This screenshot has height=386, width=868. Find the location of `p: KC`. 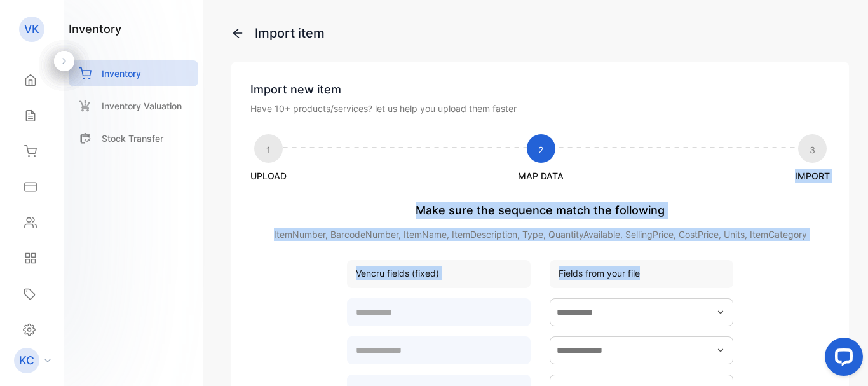

p: KC is located at coordinates (27, 360).